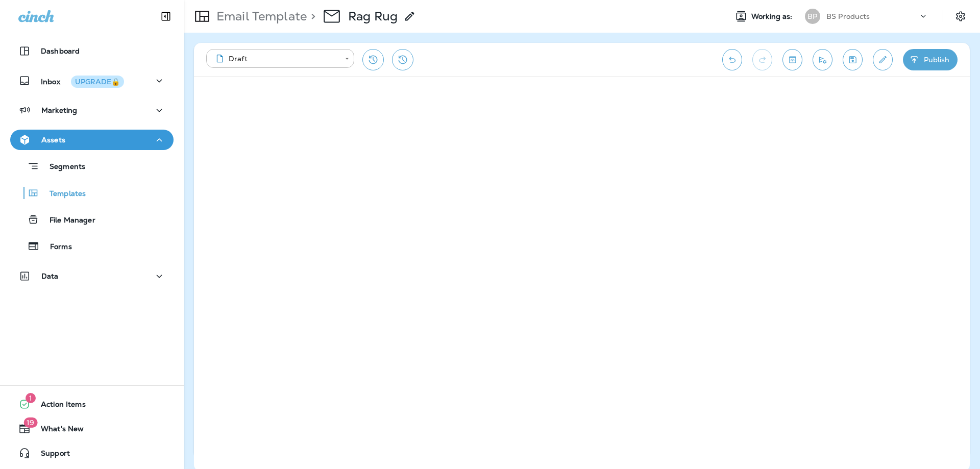  What do you see at coordinates (773, 17) in the screenshot?
I see `span: Working as:` at bounding box center [773, 17].